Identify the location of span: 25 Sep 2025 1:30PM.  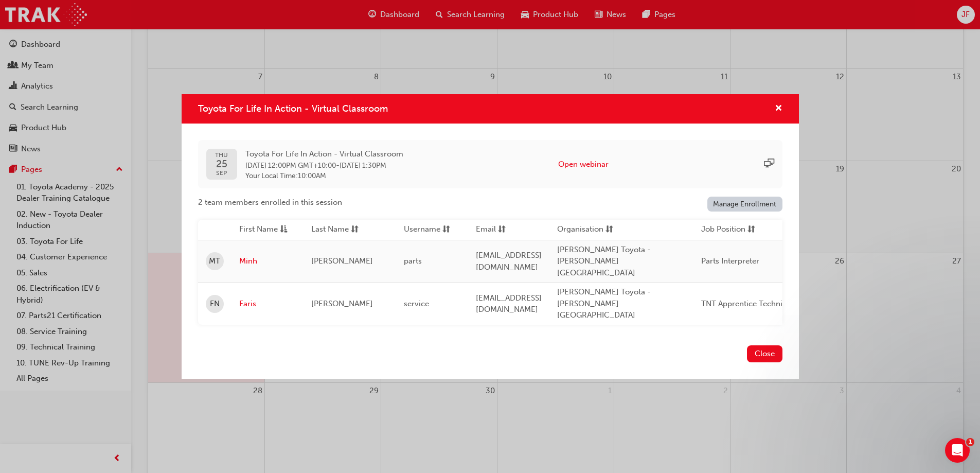
(362, 165).